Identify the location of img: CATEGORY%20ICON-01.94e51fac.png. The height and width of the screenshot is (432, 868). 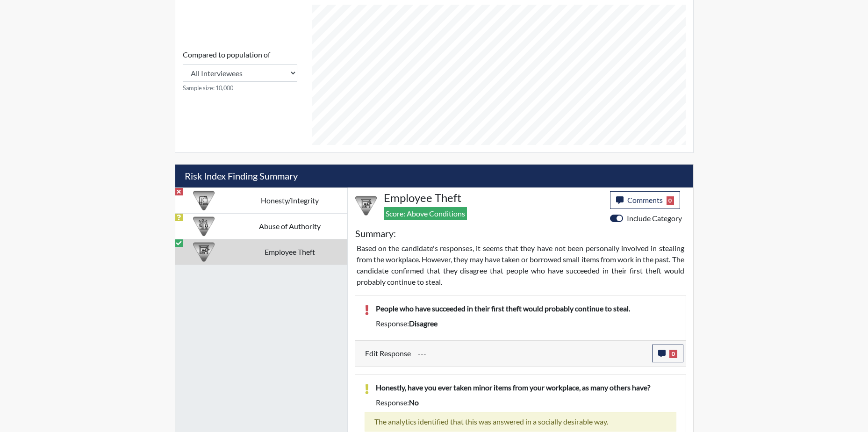
(204, 226).